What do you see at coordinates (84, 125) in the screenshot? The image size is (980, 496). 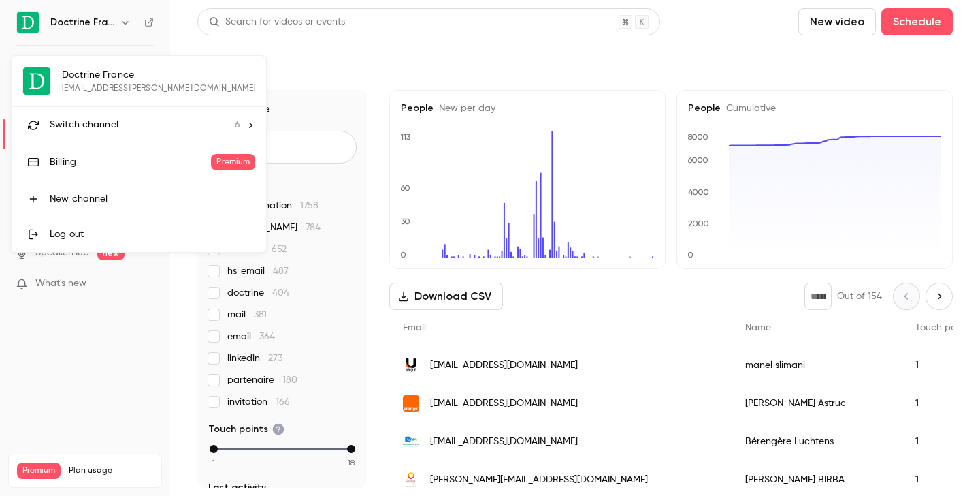 I see `span: Switch channel` at bounding box center [84, 125].